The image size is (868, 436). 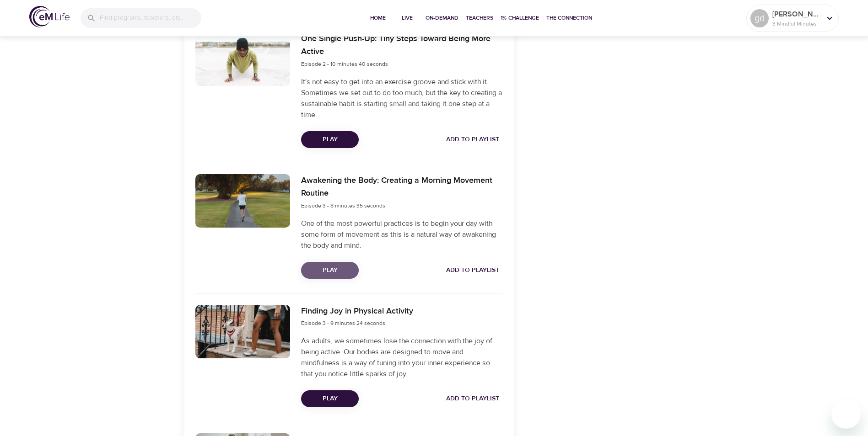 I want to click on p: It's not easy to get into an exercise groove and stick with it. Sometimes we set out to do too mu..., so click(x=402, y=98).